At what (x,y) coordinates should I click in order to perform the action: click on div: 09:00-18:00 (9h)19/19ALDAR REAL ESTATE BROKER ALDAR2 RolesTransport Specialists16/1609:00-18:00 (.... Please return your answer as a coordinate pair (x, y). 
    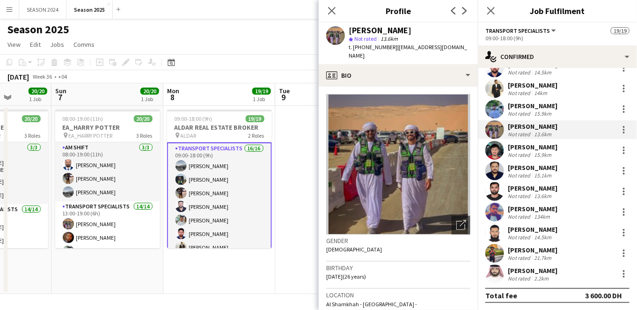
    Looking at the image, I should click on (220, 179).